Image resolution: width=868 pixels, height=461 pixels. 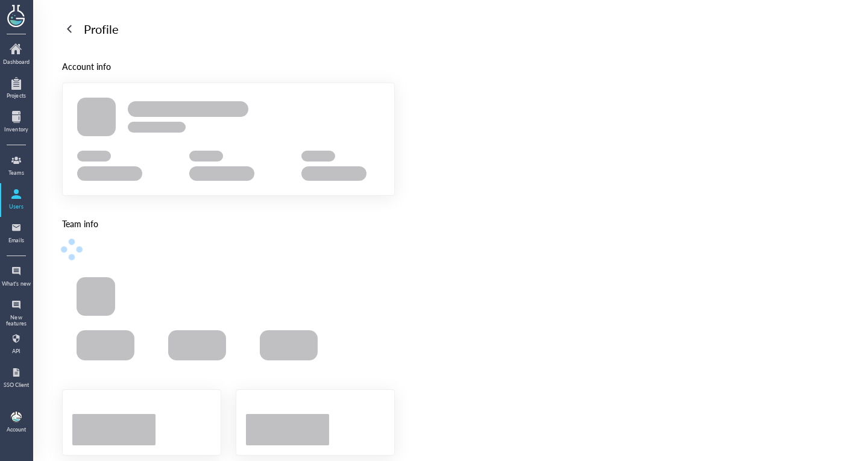 What do you see at coordinates (16, 234) in the screenshot?
I see `a: Emails` at bounding box center [16, 234].